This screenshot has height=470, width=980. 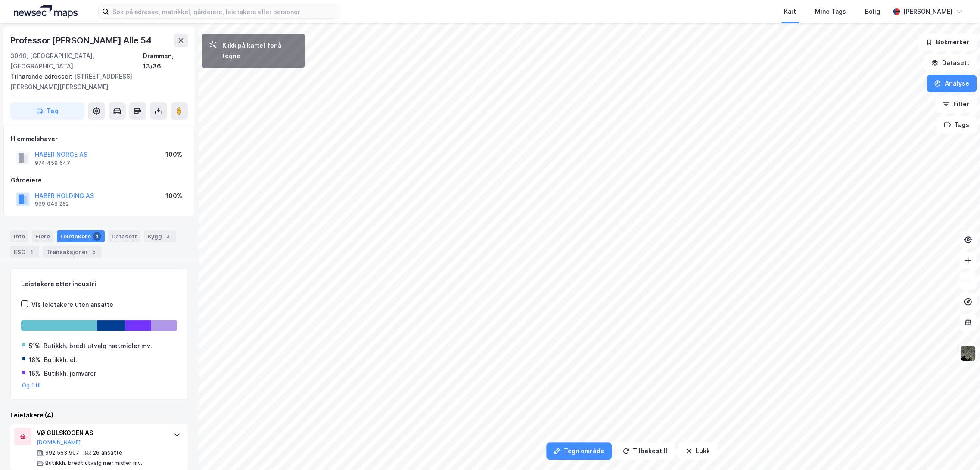 I want to click on div: Bolig, so click(x=873, y=12).